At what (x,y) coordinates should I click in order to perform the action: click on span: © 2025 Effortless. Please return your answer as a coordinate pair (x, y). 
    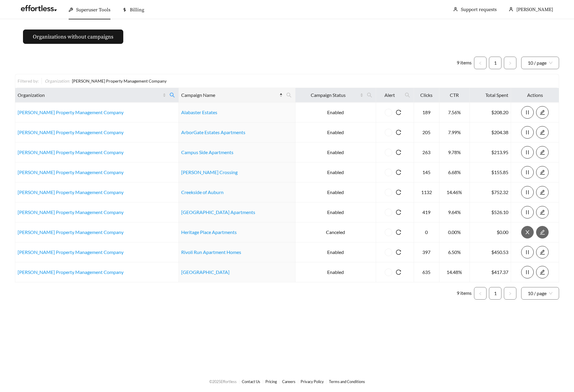
    Looking at the image, I should click on (223, 382).